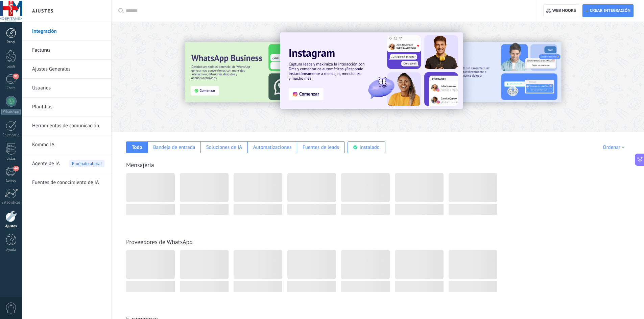  What do you see at coordinates (66, 164) in the screenshot?
I see `li: Agente de IA` at bounding box center [66, 164].